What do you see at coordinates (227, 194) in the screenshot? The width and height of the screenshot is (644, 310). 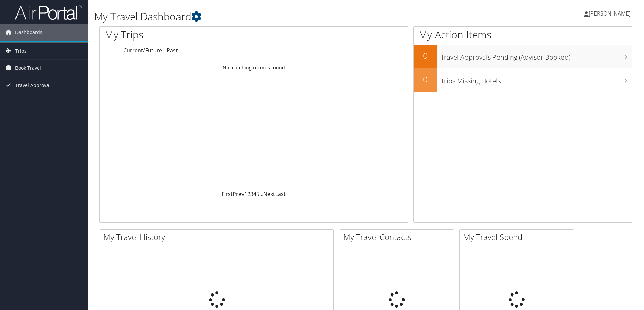 I see `a: First` at bounding box center [227, 194].